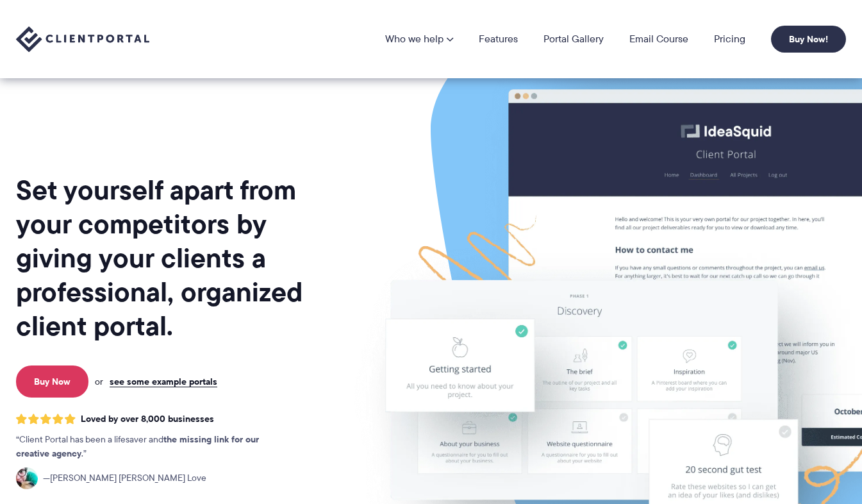  Describe the element at coordinates (574, 39) in the screenshot. I see `a: Portal Gallery` at that location.